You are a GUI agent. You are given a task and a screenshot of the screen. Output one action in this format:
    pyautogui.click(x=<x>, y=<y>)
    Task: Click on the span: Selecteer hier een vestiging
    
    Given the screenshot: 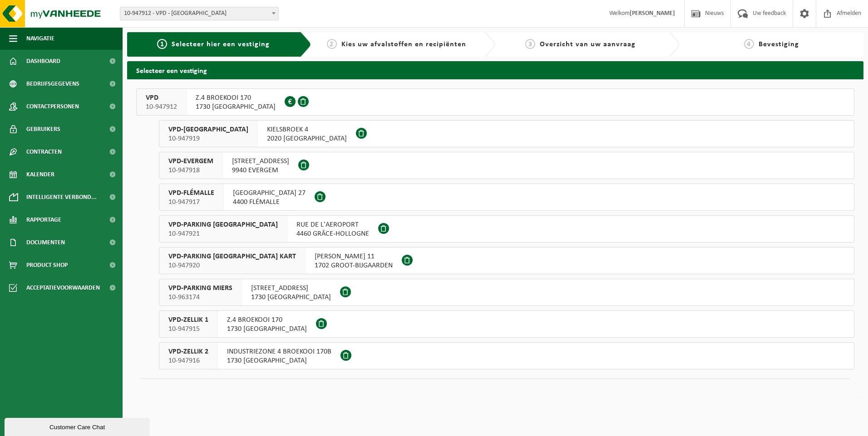 What is the action you would take?
    pyautogui.click(x=221, y=45)
    